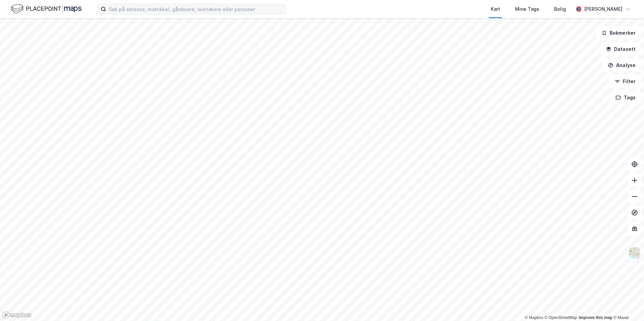 This screenshot has height=321, width=644. I want to click on div: Kontrollprogram for chat, so click(627, 305).